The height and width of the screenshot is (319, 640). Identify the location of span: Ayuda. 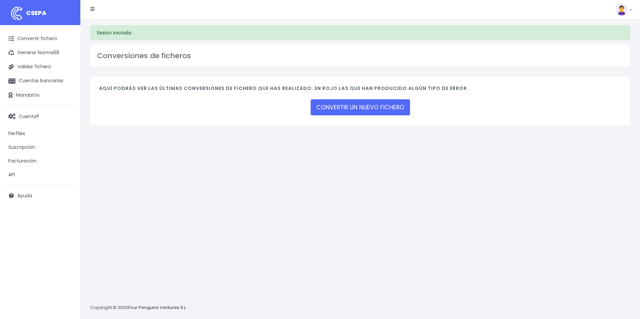
(25, 196).